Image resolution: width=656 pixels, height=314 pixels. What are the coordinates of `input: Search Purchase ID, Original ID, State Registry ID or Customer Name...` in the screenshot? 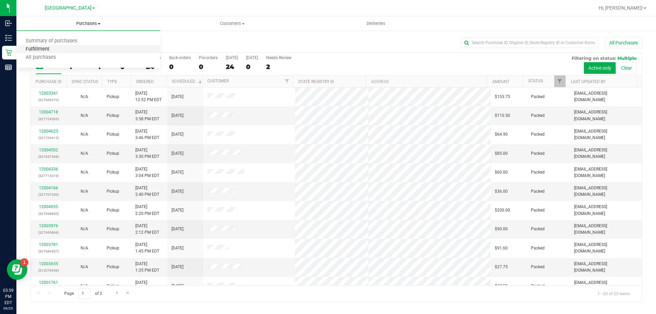 It's located at (530, 43).